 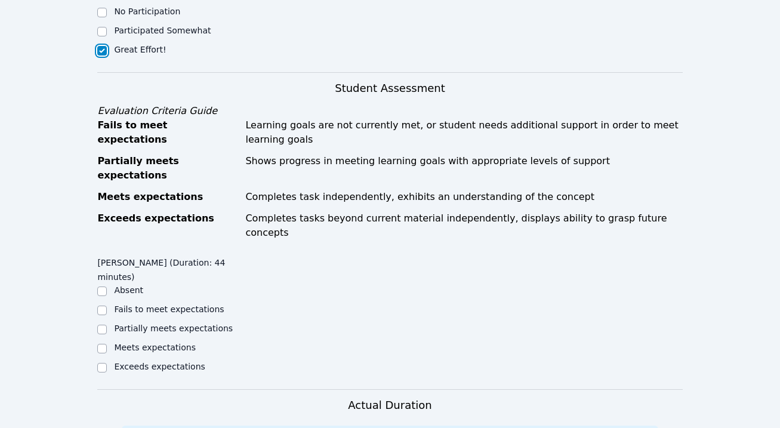 I want to click on label: Meets expectations, so click(x=155, y=348).